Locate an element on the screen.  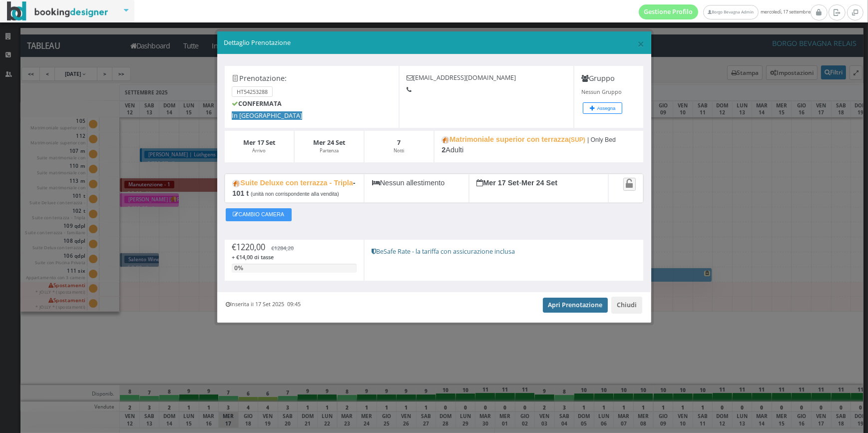
h4: Prenotazione: is located at coordinates (312, 78).